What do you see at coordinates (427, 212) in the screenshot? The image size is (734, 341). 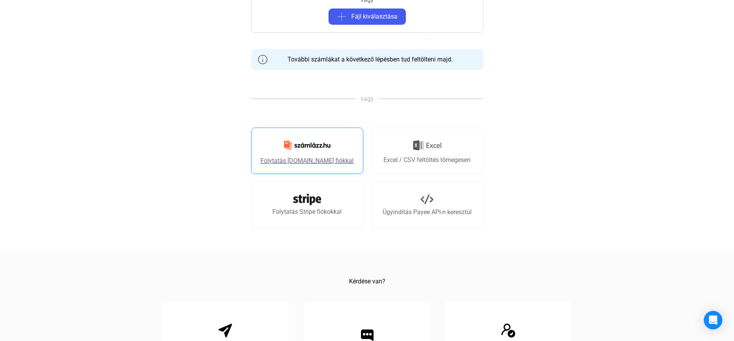 I see `font: Ügyindítás Payee API-n keresztül` at bounding box center [427, 212].